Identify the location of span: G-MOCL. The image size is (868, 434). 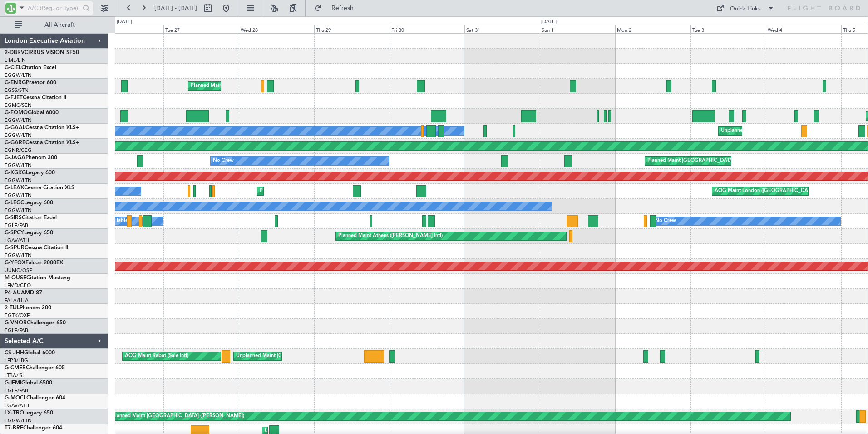
(15, 398).